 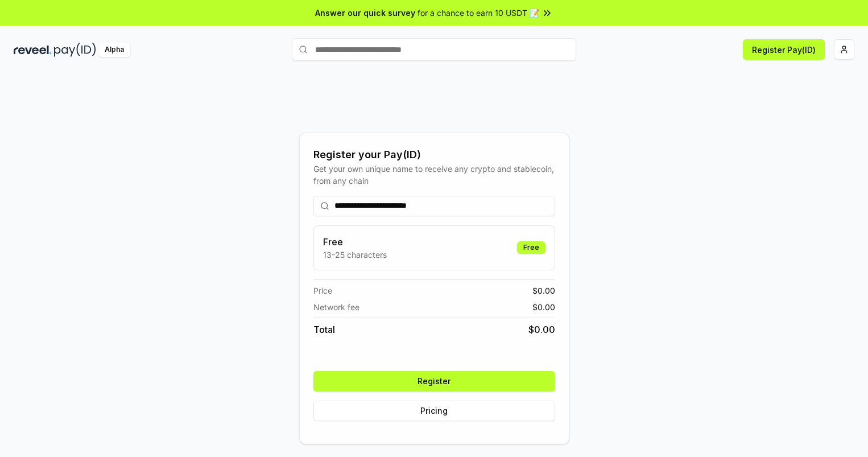 I want to click on button: Register, so click(x=434, y=381).